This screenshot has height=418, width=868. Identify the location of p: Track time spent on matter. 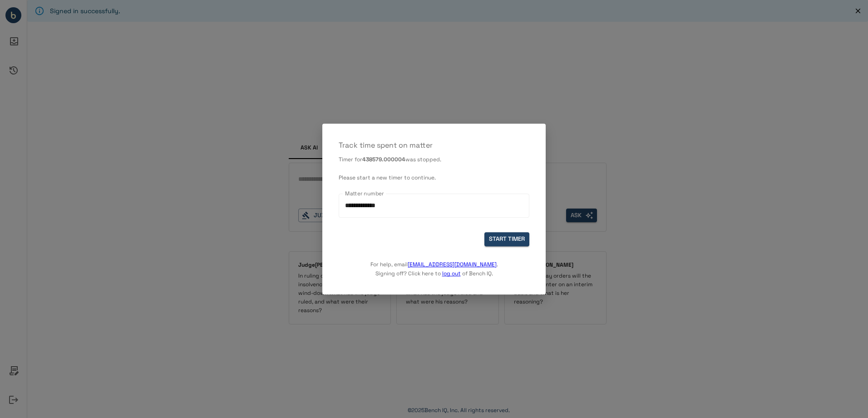
(434, 145).